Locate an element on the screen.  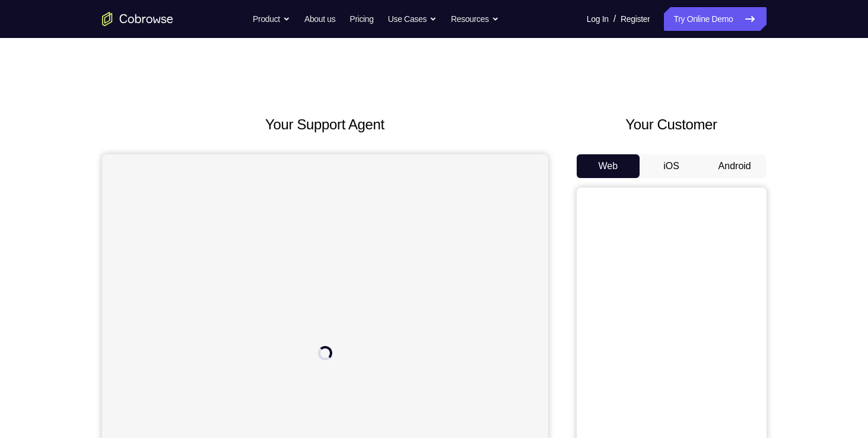
h2: Your Customer is located at coordinates (672, 125).